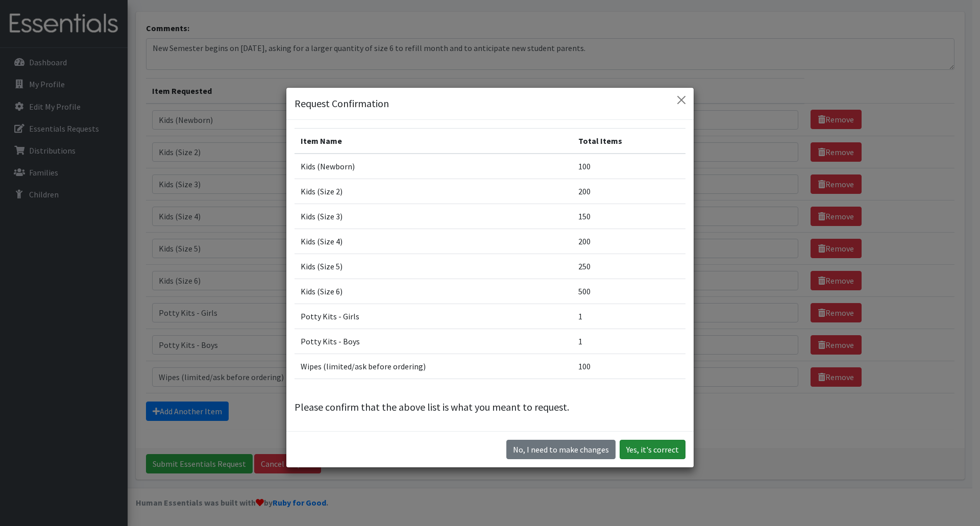  What do you see at coordinates (490, 407) in the screenshot?
I see `p: Please confirm that the above list is what you meant to request.` at bounding box center [490, 407].